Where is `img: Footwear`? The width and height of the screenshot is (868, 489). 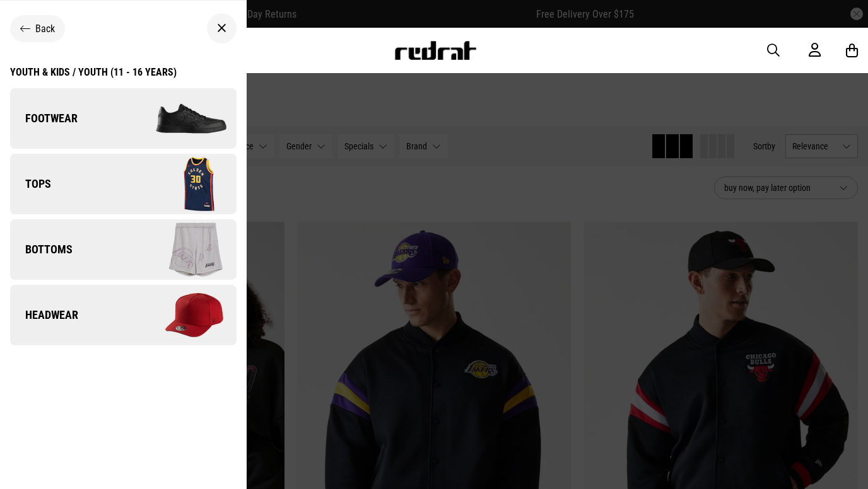
img: Footwear is located at coordinates (179, 118).